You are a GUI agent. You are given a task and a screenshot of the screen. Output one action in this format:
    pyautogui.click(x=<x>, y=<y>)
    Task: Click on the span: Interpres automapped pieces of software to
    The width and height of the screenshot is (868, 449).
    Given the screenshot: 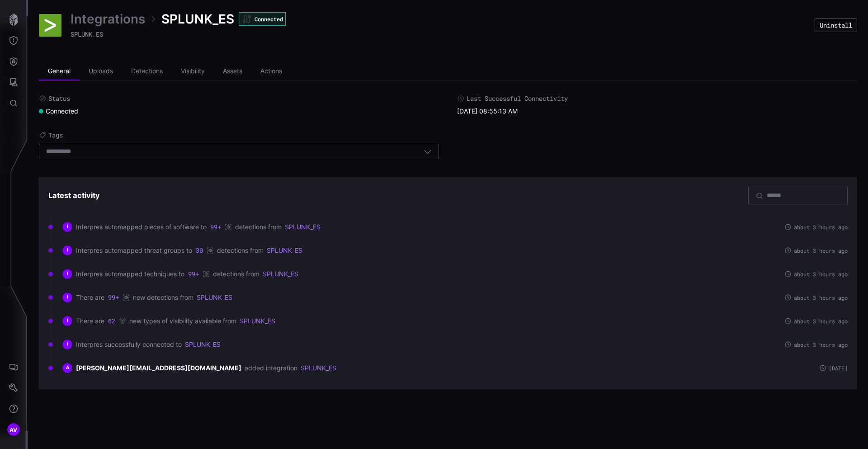 What is the action you would take?
    pyautogui.click(x=141, y=227)
    